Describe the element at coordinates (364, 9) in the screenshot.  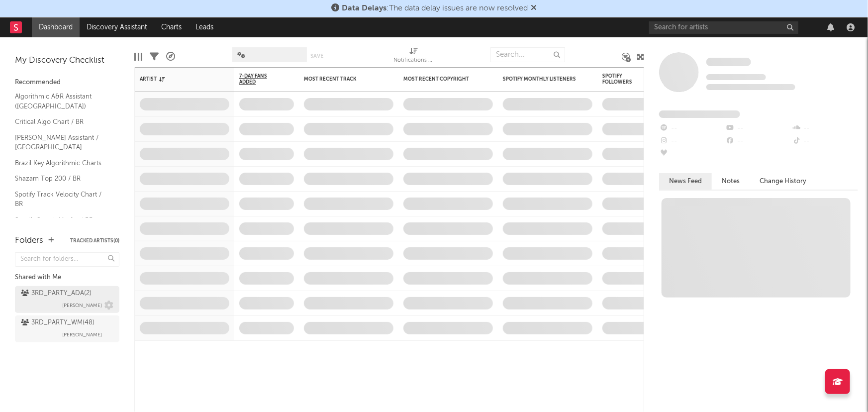
I see `span: Data Delays` at that location.